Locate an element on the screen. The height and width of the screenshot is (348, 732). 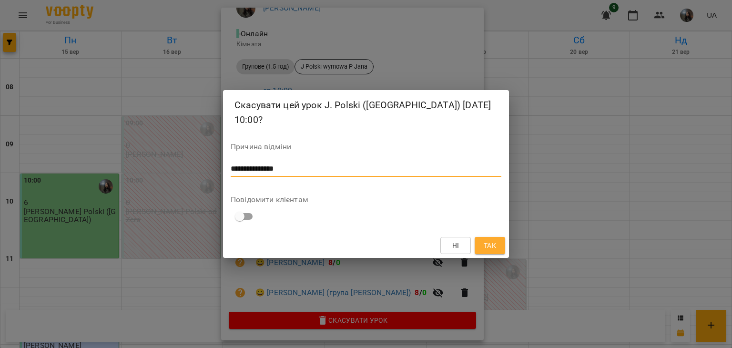
label: Повідомити клієнтам is located at coordinates (366, 200).